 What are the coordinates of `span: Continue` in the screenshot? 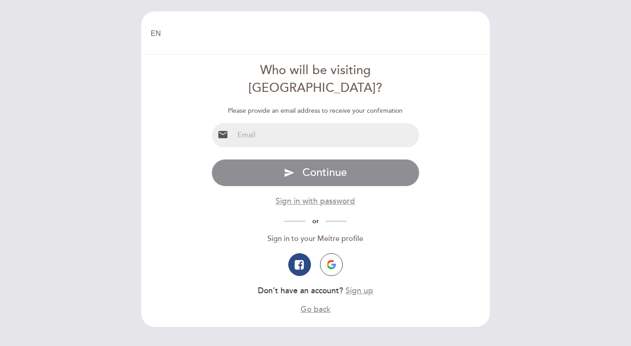 It's located at (325, 172).